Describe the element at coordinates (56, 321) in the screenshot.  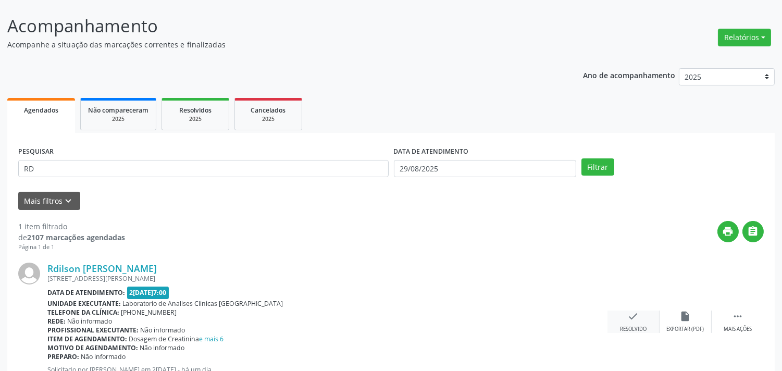
I see `b: Rede:` at that location.